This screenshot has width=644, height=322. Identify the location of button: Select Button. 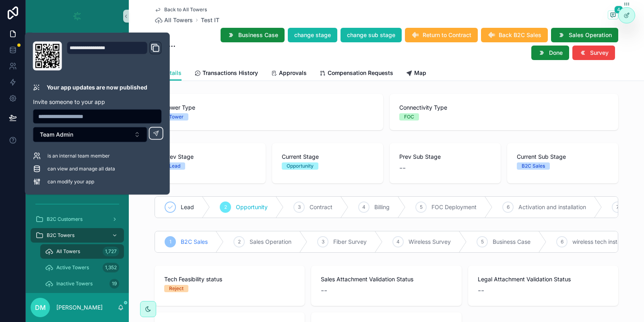
(90, 135).